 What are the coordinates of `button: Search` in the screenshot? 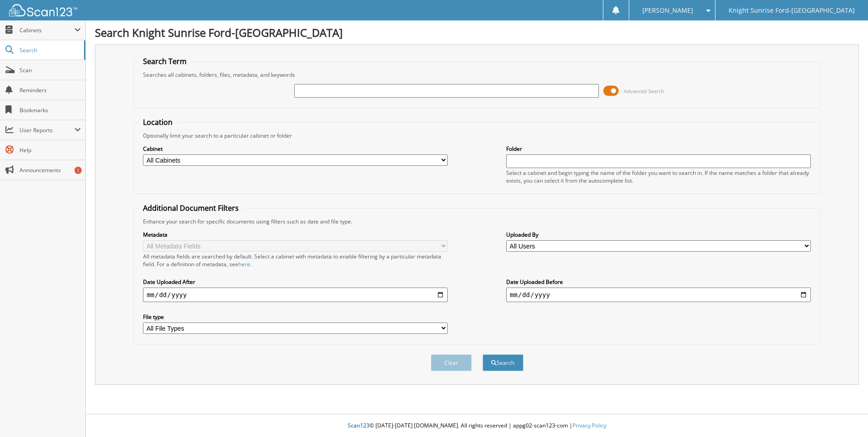 It's located at (503, 362).